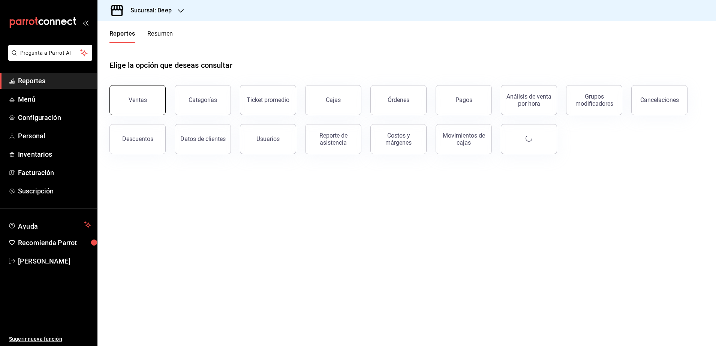 The width and height of the screenshot is (716, 346). What do you see at coordinates (594, 100) in the screenshot?
I see `div: Grupos modificadores` at bounding box center [594, 100].